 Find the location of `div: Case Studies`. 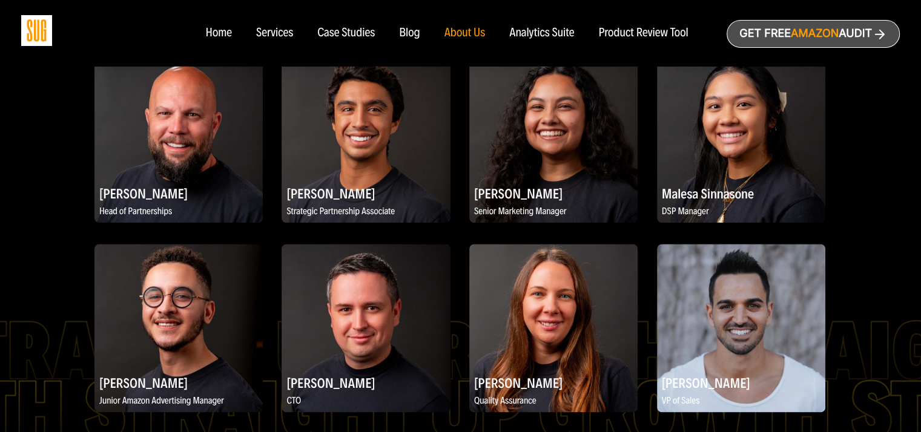

div: Case Studies is located at coordinates (346, 33).